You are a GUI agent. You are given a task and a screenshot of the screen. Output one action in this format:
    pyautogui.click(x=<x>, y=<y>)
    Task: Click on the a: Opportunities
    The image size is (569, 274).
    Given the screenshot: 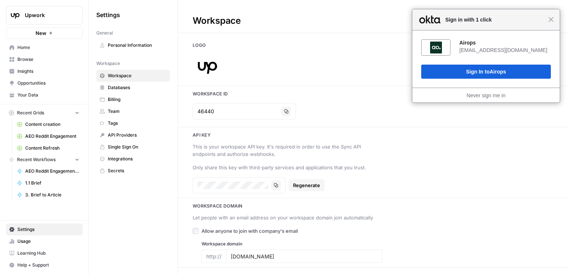 What is the action you would take?
    pyautogui.click(x=44, y=83)
    